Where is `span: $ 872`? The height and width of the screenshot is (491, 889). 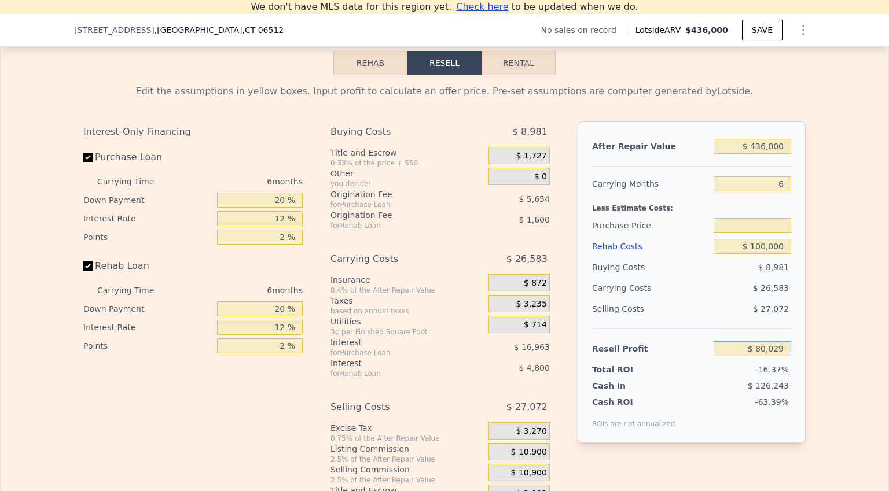 span: $ 872 is located at coordinates (535, 284).